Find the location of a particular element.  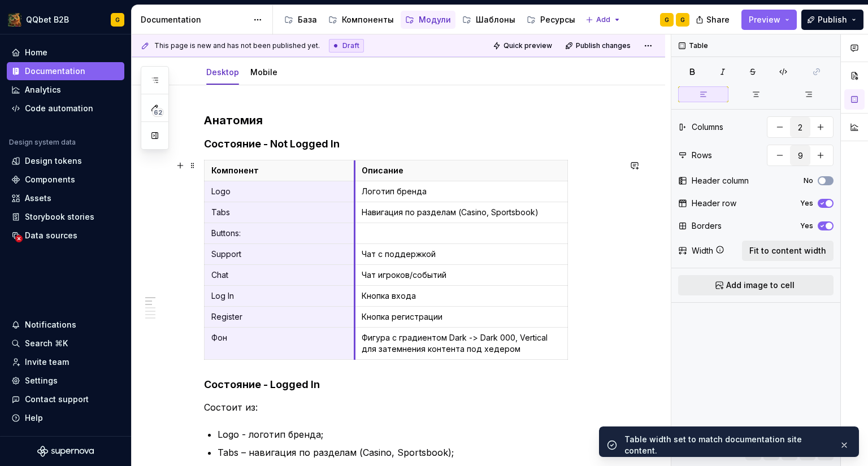

a: Design tokens is located at coordinates (66, 161).